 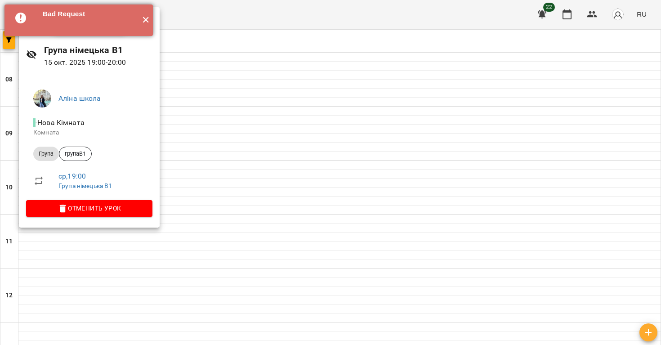 I want to click on p: 15 окт. 2025 19:00 - 20:00, so click(x=98, y=63).